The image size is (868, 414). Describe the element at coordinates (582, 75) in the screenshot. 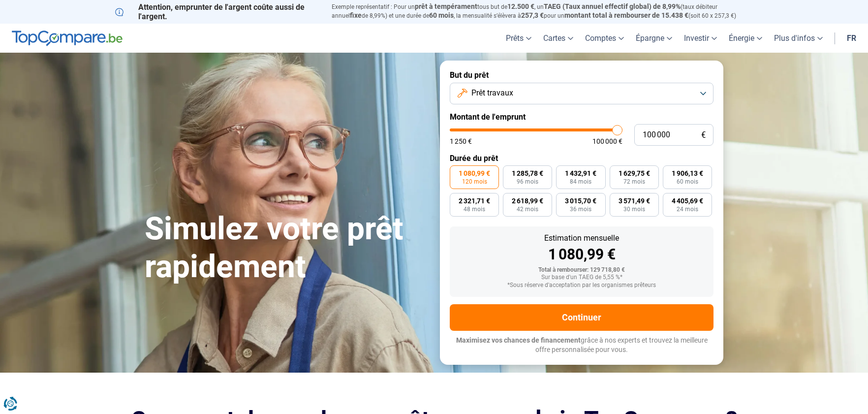

I see `label: But du prêt` at that location.